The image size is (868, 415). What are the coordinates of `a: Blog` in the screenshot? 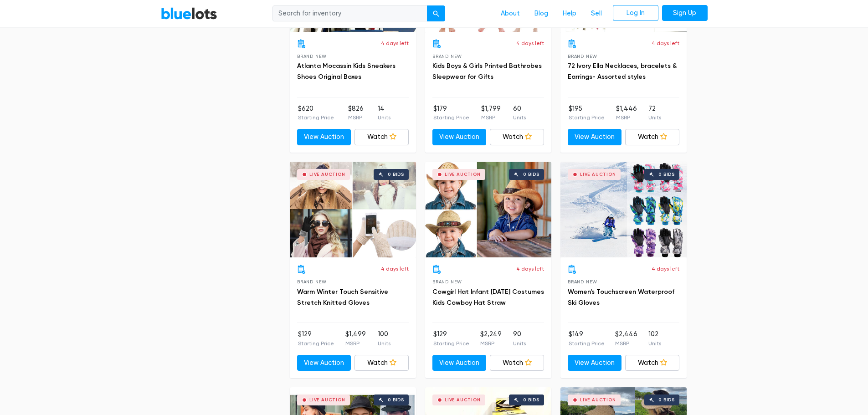 It's located at (541, 14).